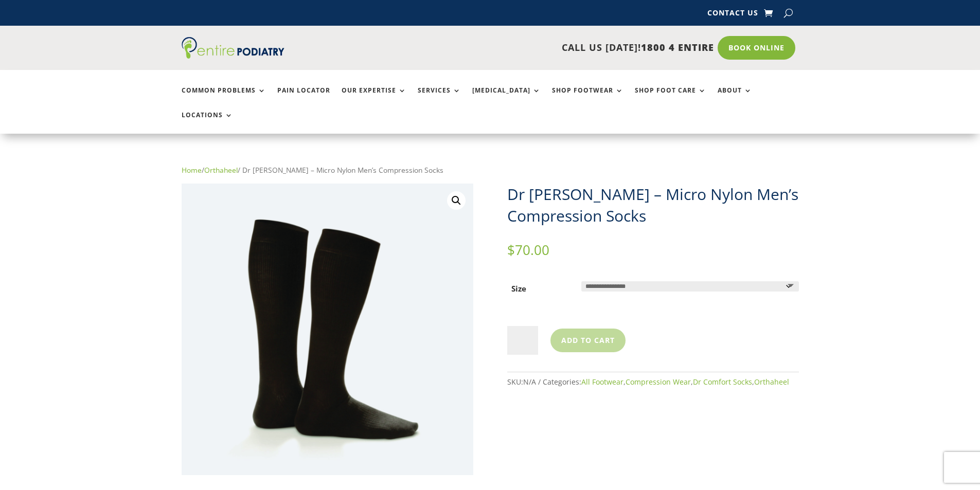  Describe the element at coordinates (233, 48) in the screenshot. I see `img: logo (1)` at that location.